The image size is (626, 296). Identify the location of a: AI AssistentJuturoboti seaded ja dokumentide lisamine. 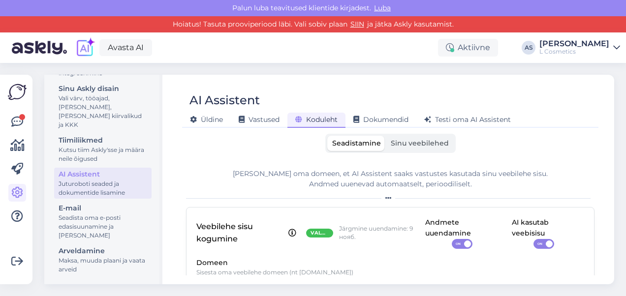
(103, 183).